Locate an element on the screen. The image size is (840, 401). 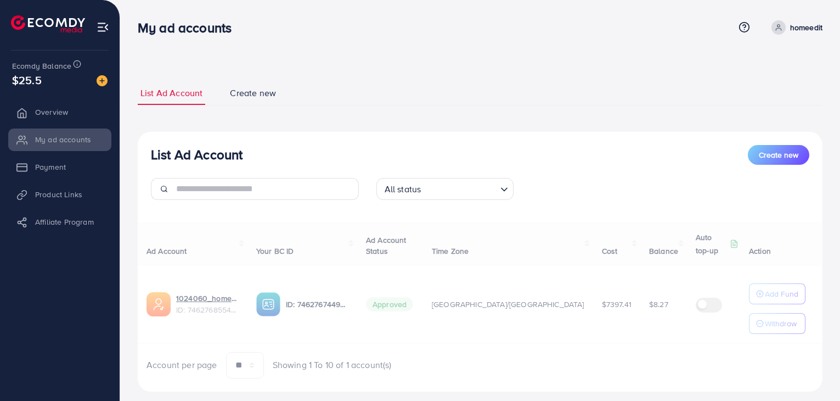
h3: List Ad Account is located at coordinates (196, 154).